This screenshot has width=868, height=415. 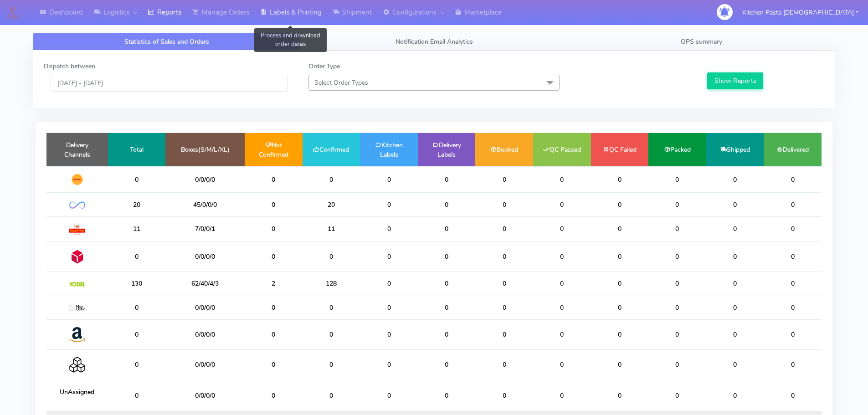 What do you see at coordinates (205, 149) in the screenshot?
I see `td: Boxes(S/M/L/XL)` at bounding box center [205, 149].